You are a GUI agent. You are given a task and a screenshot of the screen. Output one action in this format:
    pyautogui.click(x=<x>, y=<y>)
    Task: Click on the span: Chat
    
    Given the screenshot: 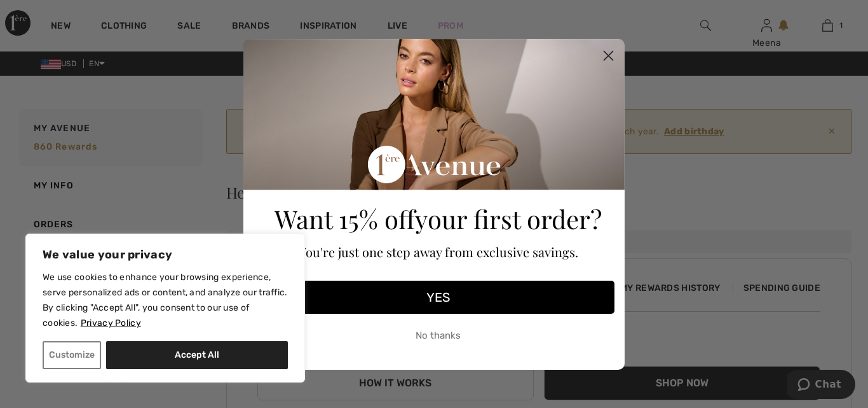 What is the action you would take?
    pyautogui.click(x=41, y=14)
    